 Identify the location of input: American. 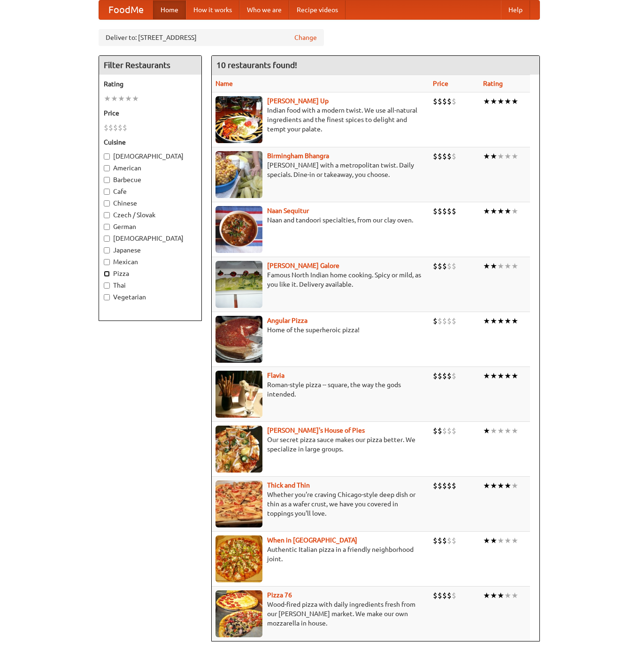
(106, 168).